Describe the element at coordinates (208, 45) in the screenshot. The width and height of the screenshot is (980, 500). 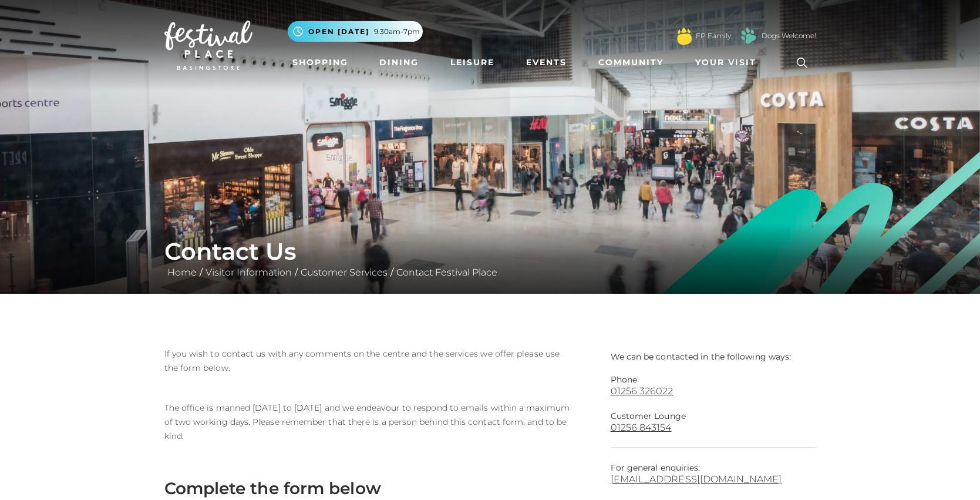
I see `img: Festival Place Logo` at that location.